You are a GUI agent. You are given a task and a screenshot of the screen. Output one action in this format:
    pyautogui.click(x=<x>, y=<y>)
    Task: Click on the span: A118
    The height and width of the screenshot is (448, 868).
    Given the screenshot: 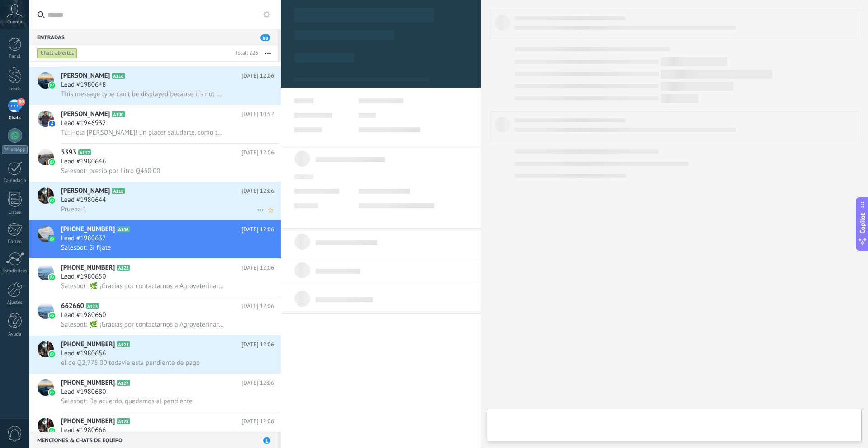 What is the action you would take?
    pyautogui.click(x=118, y=190)
    